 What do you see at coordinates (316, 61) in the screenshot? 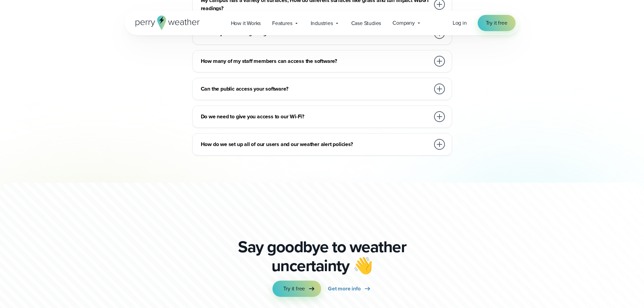
I see `h3: How many of my staff members can access the software?` at bounding box center [316, 61].